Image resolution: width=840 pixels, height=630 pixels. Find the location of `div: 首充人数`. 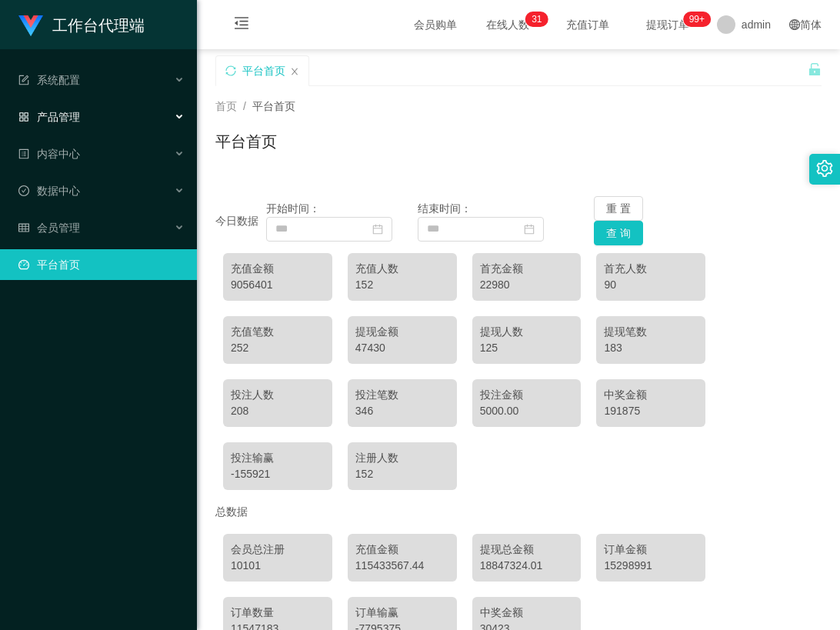

div: 首充人数 is located at coordinates (650, 268).